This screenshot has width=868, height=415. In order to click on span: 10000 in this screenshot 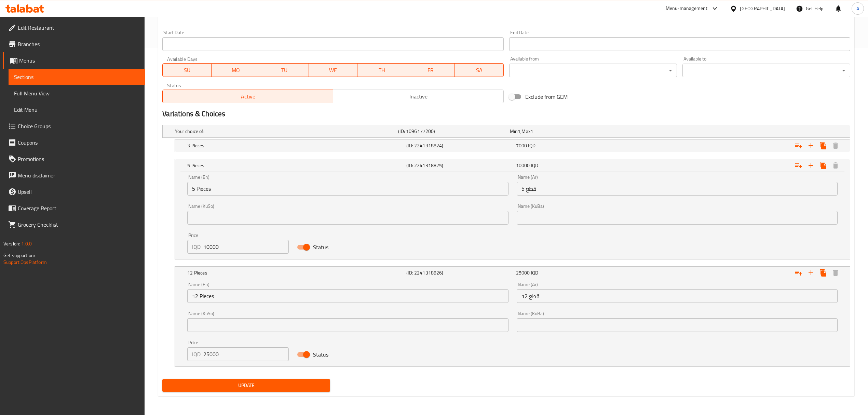, I will do `click(523, 165)`.